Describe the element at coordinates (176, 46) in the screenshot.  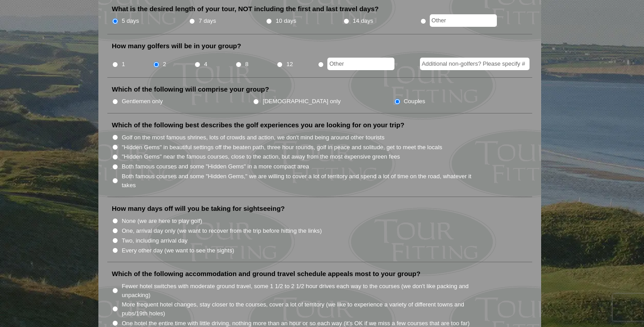
I see `label: How many golfers will be in your group?` at that location.